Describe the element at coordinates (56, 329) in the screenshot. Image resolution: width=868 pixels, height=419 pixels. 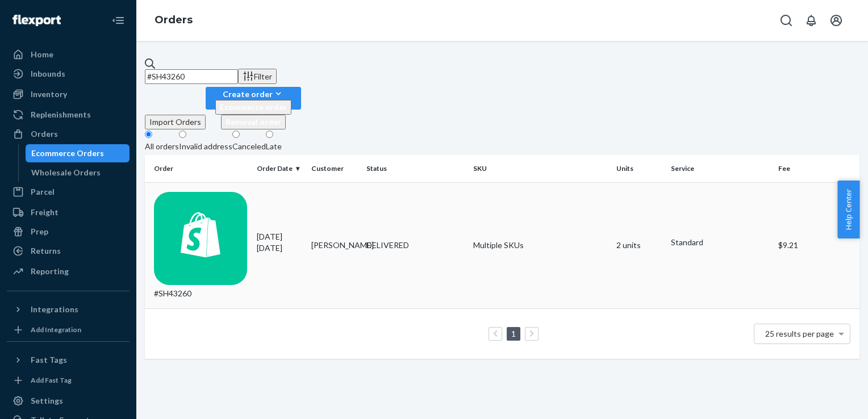
I see `div: Add Integration` at that location.